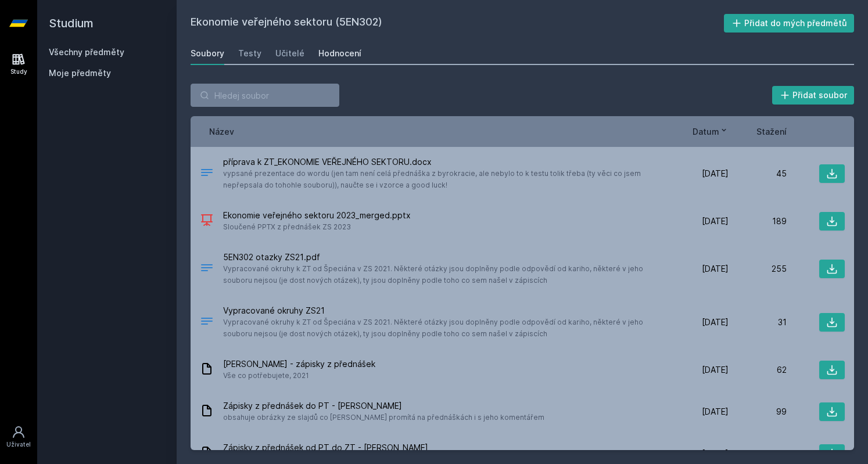  What do you see at coordinates (316, 215) in the screenshot?
I see `span: Ekonomie veřejného sektoru 2023_merged.pptx` at bounding box center [316, 215].